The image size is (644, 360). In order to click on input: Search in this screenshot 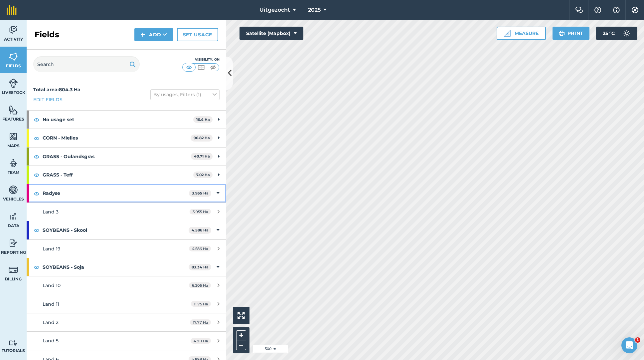, I will do `click(87, 64)`.